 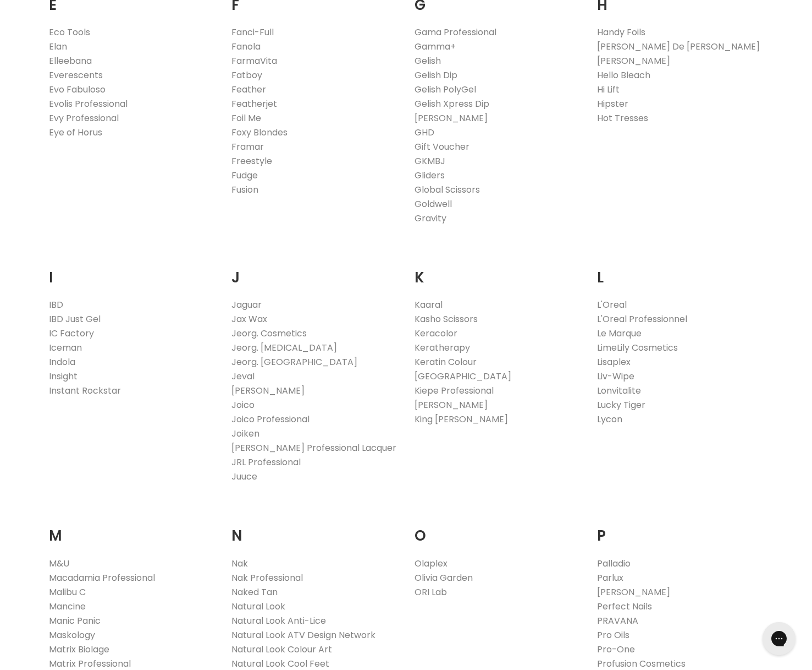 I want to click on a: Freestyle, so click(x=252, y=161).